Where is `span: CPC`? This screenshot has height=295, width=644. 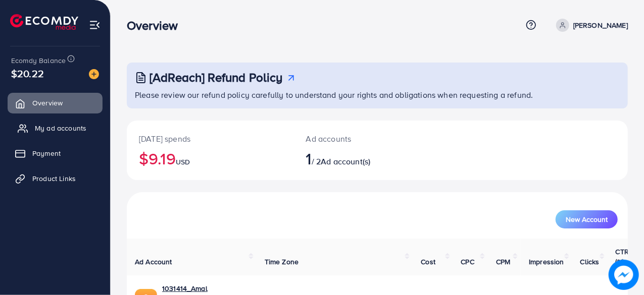 span: CPC is located at coordinates (468, 262).